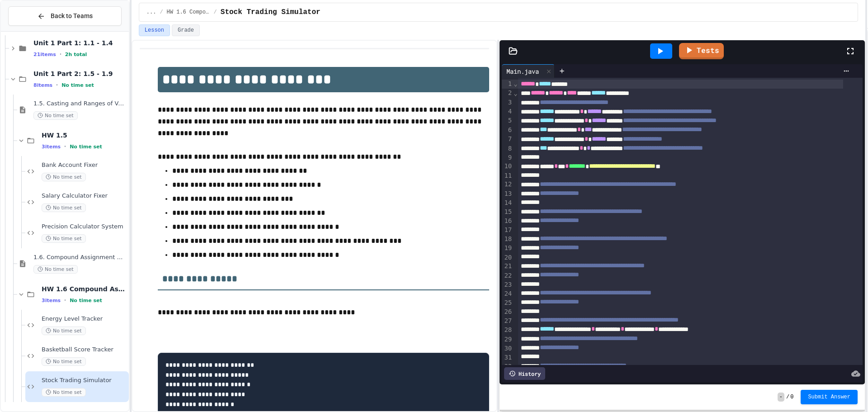 The width and height of the screenshot is (868, 412). I want to click on div: 32, so click(507, 367).